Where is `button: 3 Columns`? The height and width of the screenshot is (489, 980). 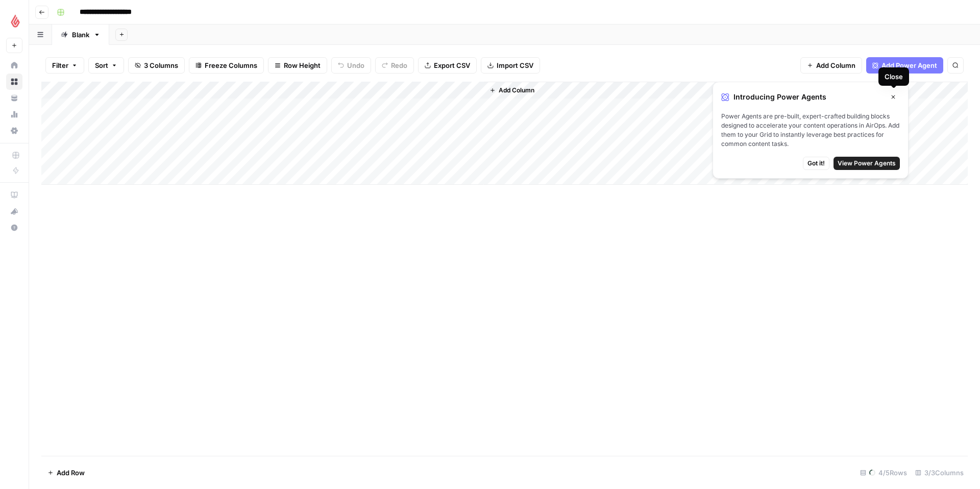
button: 3 Columns is located at coordinates (156, 65).